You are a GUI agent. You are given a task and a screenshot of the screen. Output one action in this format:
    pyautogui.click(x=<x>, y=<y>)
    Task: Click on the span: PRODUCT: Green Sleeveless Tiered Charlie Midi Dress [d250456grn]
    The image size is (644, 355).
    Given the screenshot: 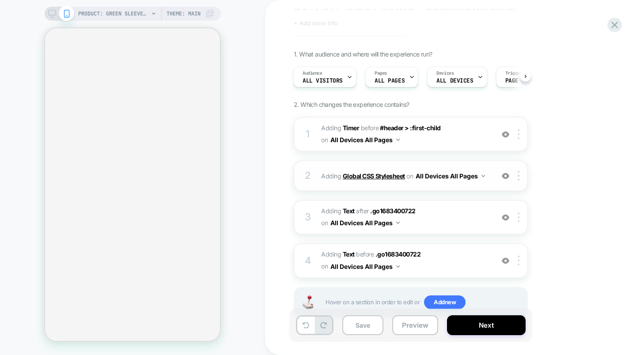 What is the action you would take?
    pyautogui.click(x=113, y=14)
    